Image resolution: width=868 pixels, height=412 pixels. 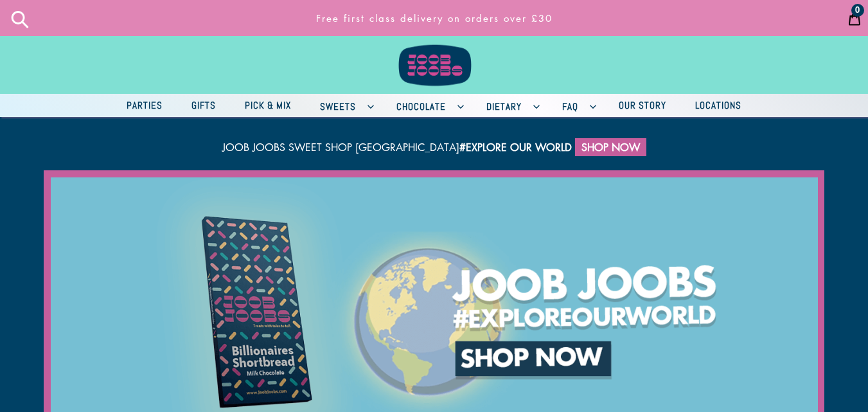 I want to click on span: Sweets, so click(x=338, y=106).